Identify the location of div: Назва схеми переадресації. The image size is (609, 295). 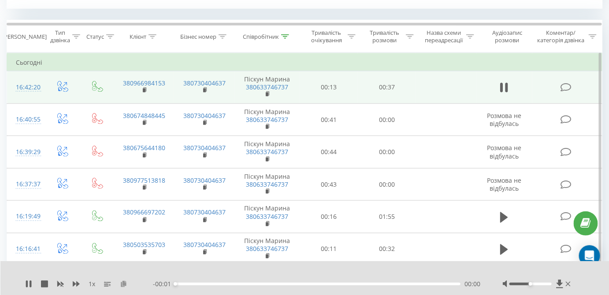
(444, 37).